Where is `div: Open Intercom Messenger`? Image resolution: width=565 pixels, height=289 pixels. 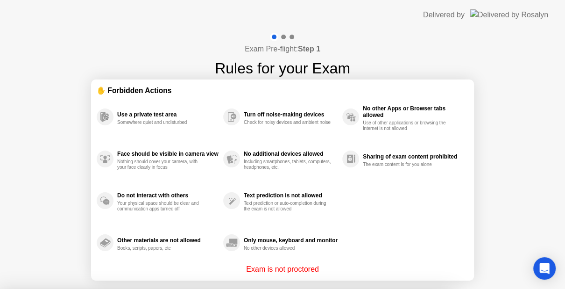 div: Open Intercom Messenger is located at coordinates (545, 268).